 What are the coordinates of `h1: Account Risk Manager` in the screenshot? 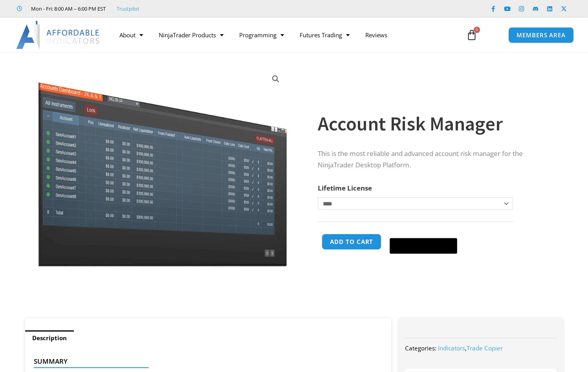 It's located at (433, 124).